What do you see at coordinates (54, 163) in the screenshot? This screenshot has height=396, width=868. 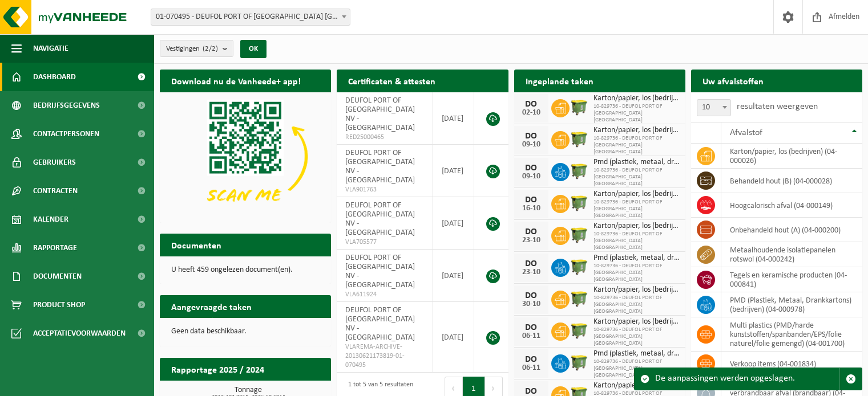 I see `span: Gebruikers` at bounding box center [54, 163].